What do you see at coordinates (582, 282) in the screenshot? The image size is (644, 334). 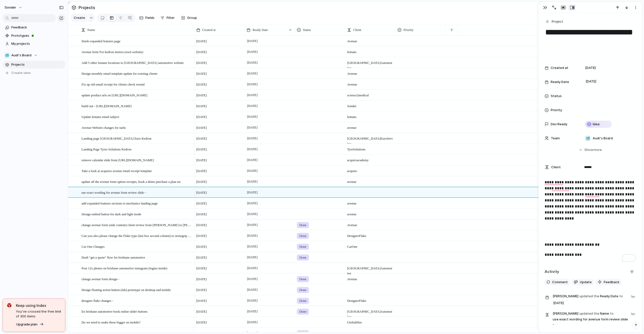 I see `button: Update` at bounding box center [582, 282].